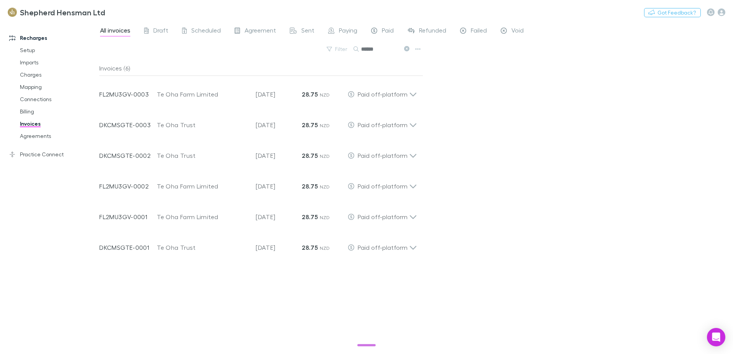  I want to click on a: Agreements, so click(58, 136).